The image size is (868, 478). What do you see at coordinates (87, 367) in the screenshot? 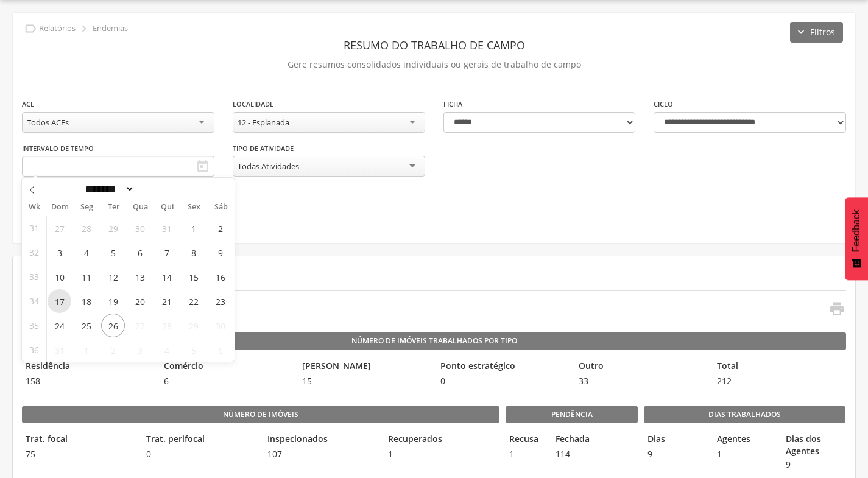
I see `legend: Residência` at bounding box center [87, 367].